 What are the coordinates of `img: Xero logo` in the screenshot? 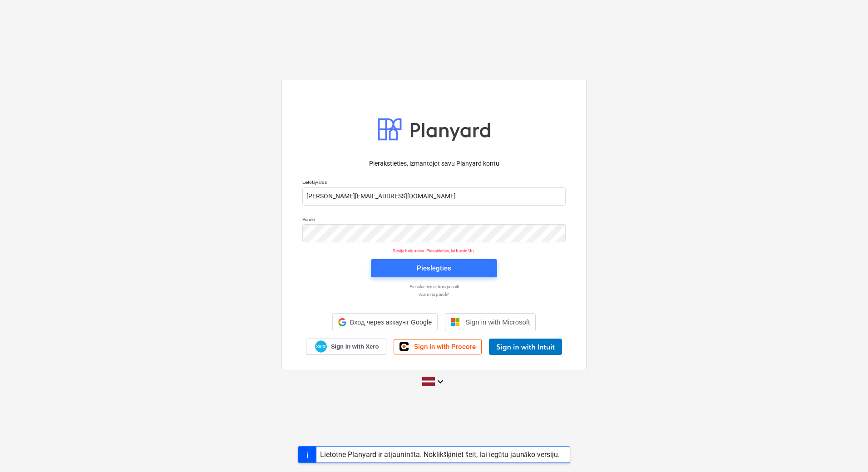 It's located at (321, 347).